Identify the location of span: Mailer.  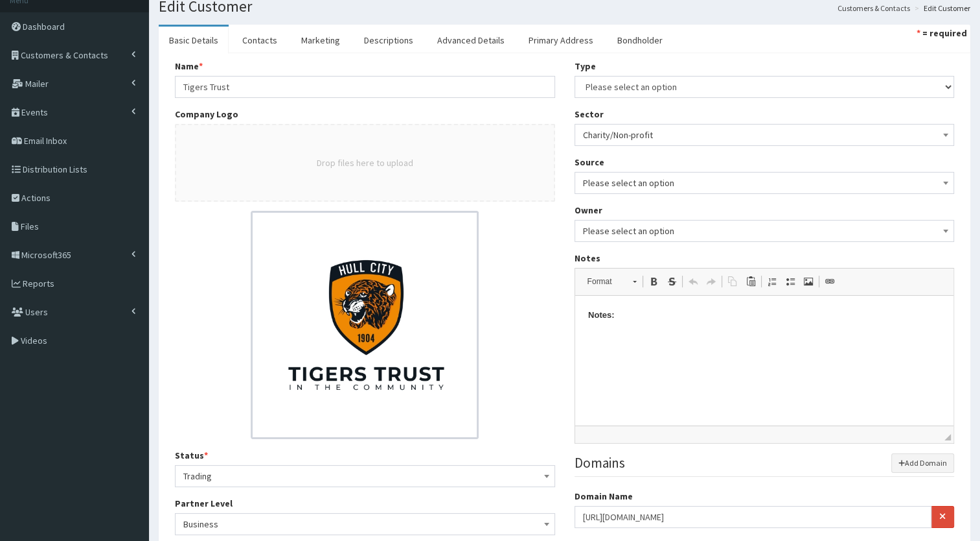
(37, 83).